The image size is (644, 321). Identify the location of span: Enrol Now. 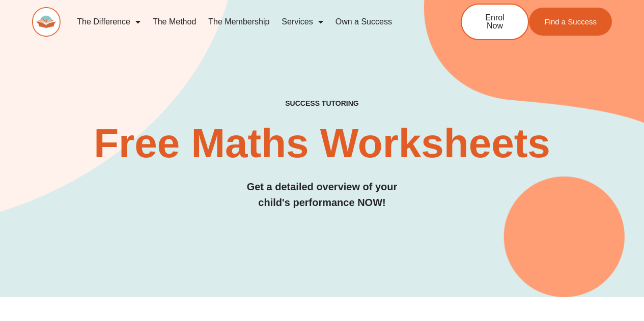
(495, 22).